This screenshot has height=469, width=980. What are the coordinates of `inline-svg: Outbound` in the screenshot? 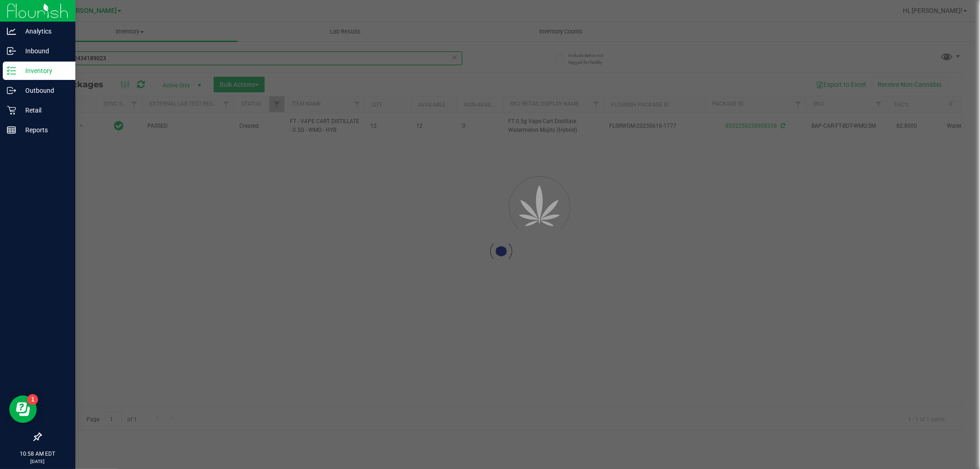 It's located at (12, 90).